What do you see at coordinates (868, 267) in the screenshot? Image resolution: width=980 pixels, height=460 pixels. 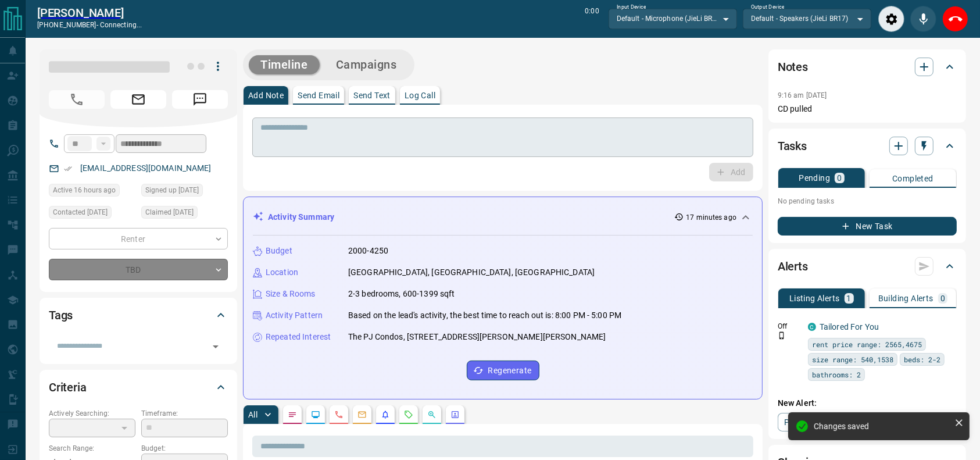 I see `div: Alerts` at bounding box center [868, 267].